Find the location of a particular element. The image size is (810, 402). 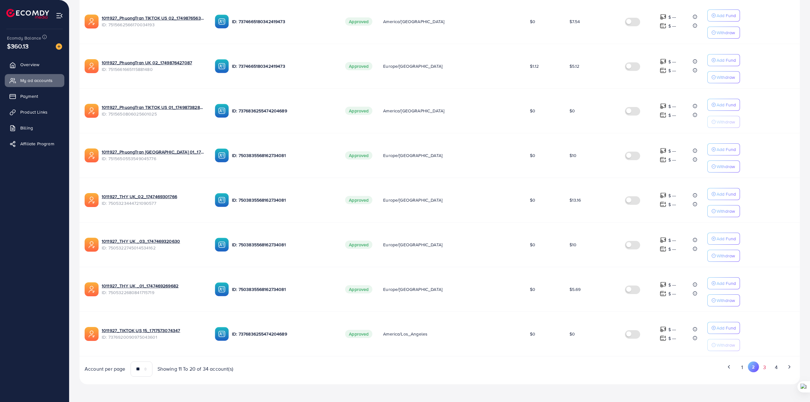

a: 1011927_PhuongTran TIKTOK US 02_1749876563912 is located at coordinates (153, 18).